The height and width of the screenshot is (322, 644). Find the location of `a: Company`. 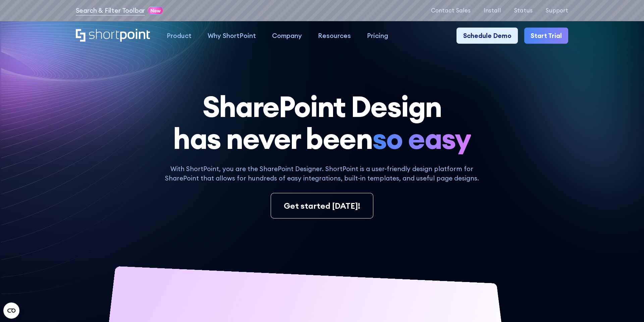

a: Company is located at coordinates (287, 36).